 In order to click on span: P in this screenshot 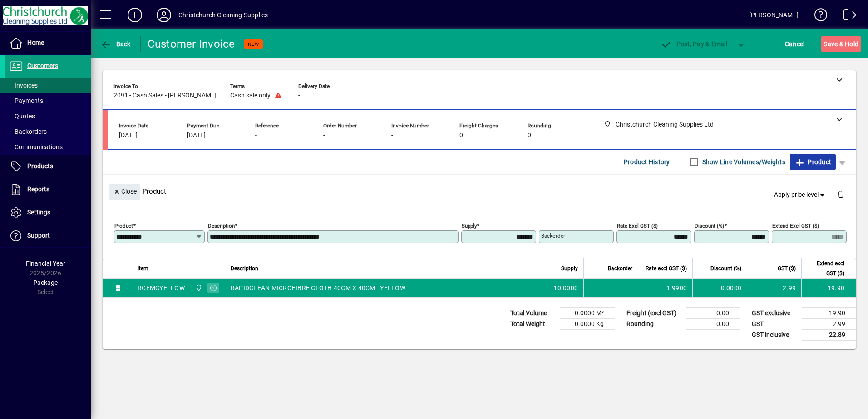, I will do `click(678, 44)`.